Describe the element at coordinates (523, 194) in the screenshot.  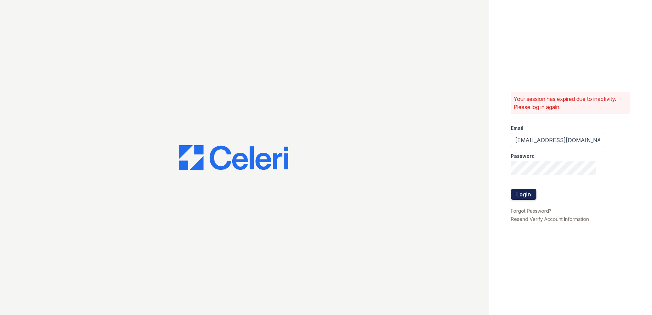
I see `button: Login` at that location.